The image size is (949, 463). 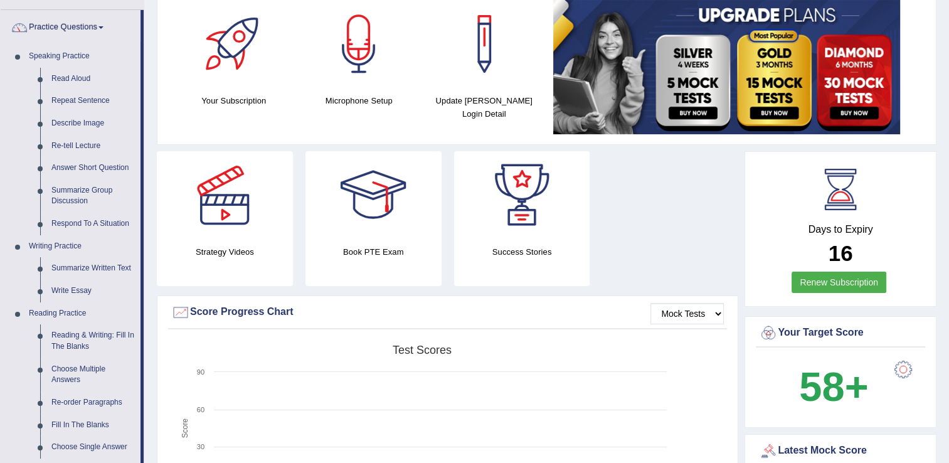 I want to click on a: Fill In The Blanks, so click(x=93, y=425).